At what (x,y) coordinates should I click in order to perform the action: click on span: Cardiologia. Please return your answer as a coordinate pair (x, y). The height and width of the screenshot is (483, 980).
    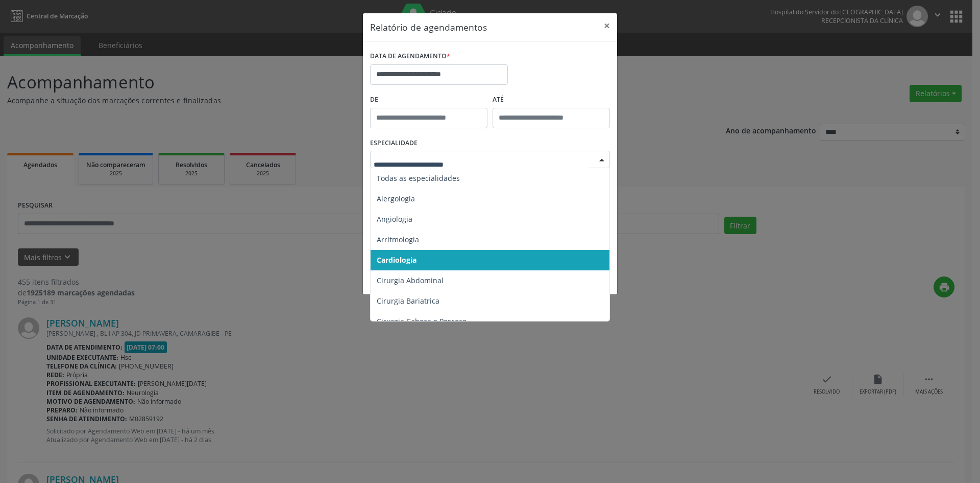
    Looking at the image, I should click on (397, 260).